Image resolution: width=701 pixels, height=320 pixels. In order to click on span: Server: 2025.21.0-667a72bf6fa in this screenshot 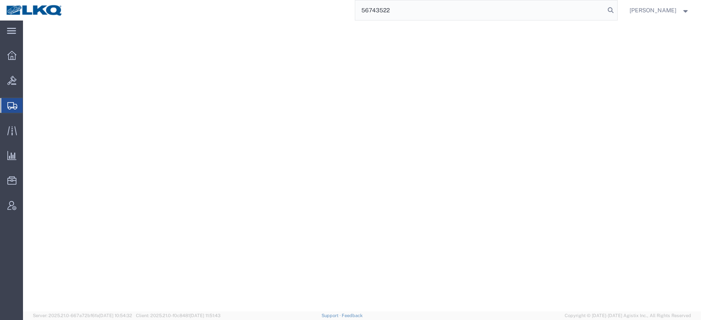, I will do `click(83, 316)`.